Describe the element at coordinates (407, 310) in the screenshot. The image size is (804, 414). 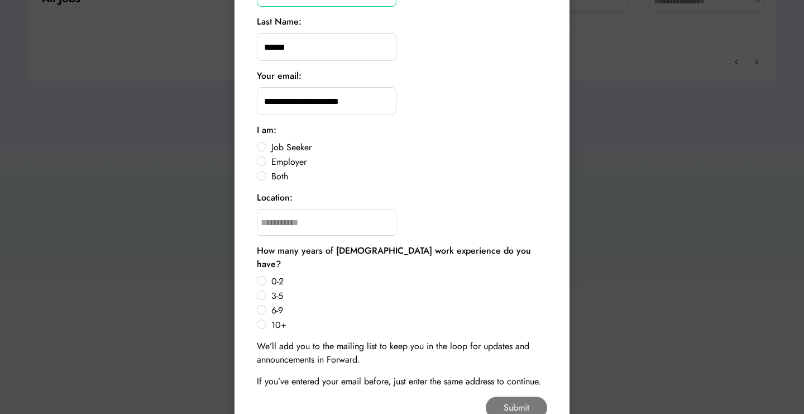
I see `label: 6-9` at that location.